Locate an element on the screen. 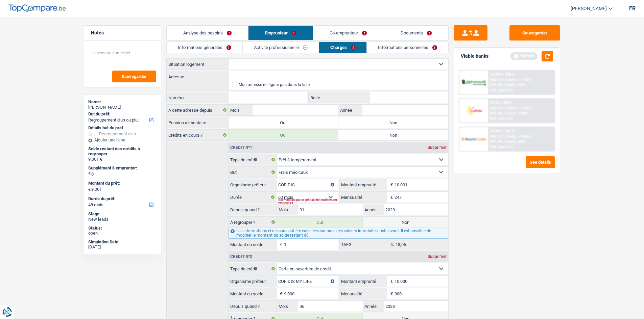  span: Limit: >1.150 € is located at coordinates (519, 80).